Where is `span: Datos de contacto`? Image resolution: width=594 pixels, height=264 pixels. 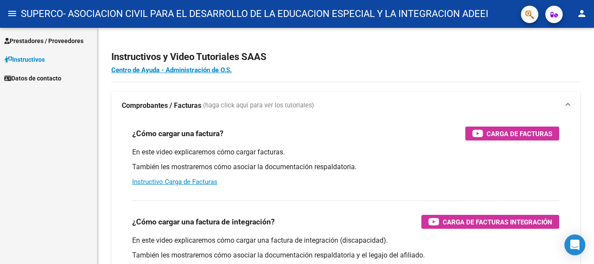 span: Datos de contacto is located at coordinates (33, 78).